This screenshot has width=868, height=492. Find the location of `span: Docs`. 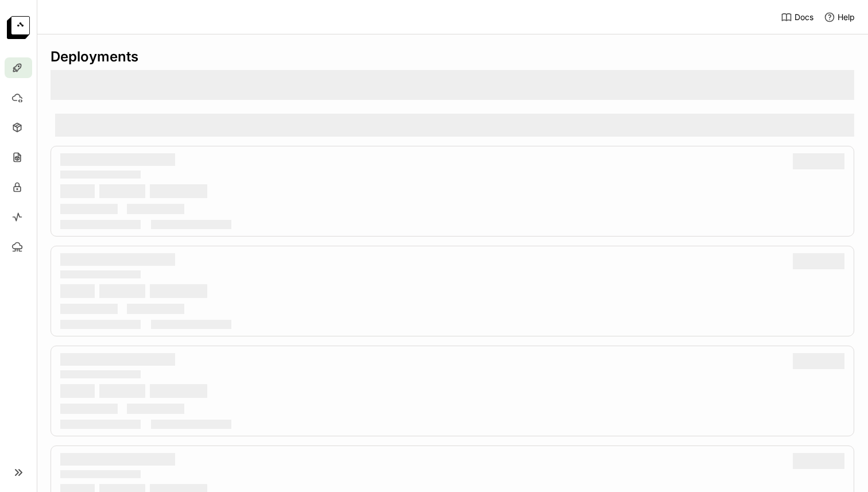

span: Docs is located at coordinates (804, 17).